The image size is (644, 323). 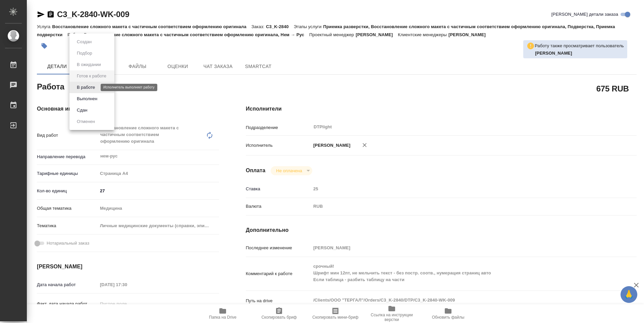 What do you see at coordinates (84, 42) in the screenshot?
I see `button: Создан` at bounding box center [84, 42].